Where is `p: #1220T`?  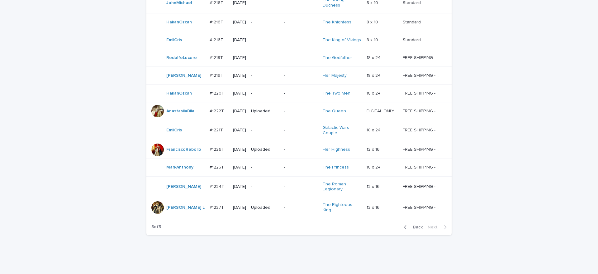
p: #1220T is located at coordinates (217, 93).